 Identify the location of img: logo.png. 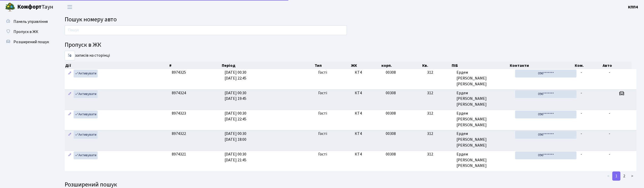
(10, 7).